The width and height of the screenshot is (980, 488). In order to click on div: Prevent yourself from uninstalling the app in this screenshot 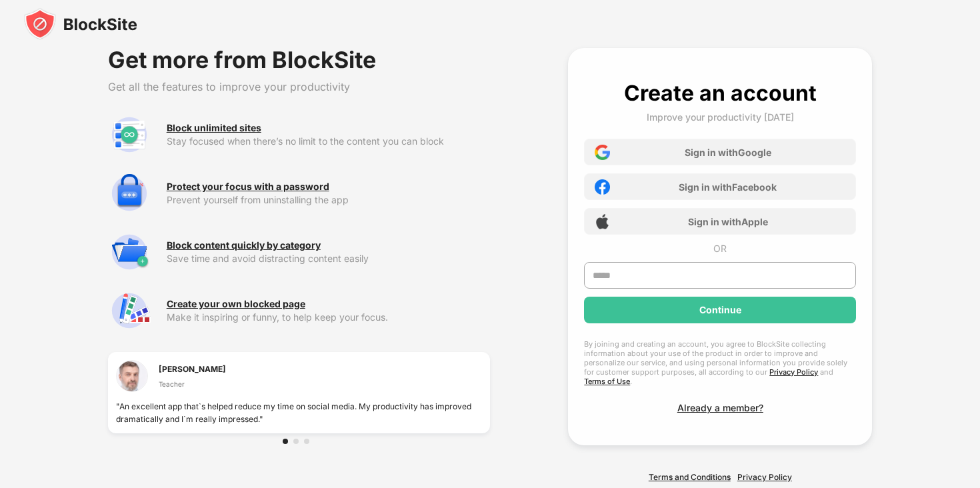, I will do `click(328, 200)`.